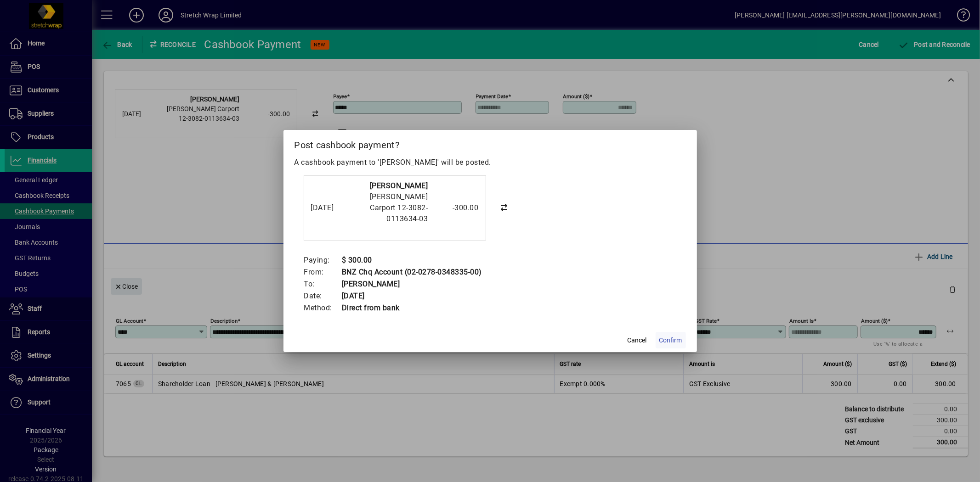 This screenshot has width=980, height=482. I want to click on td: Method:, so click(323, 308).